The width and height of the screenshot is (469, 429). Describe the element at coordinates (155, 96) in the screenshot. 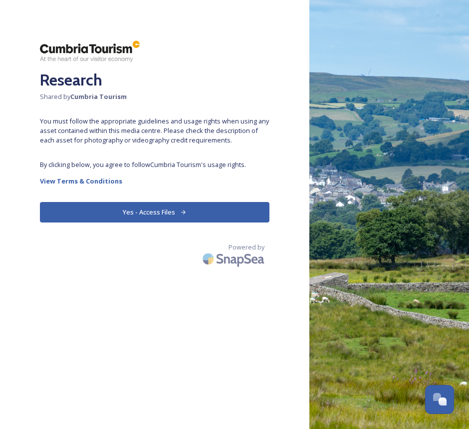

I see `span: Shared by` at that location.